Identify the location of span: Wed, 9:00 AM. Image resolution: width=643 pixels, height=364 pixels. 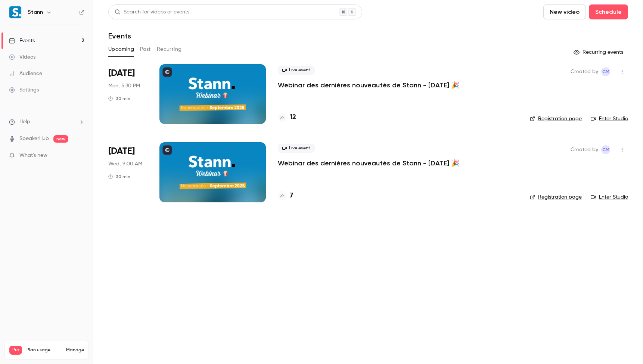
(125, 164).